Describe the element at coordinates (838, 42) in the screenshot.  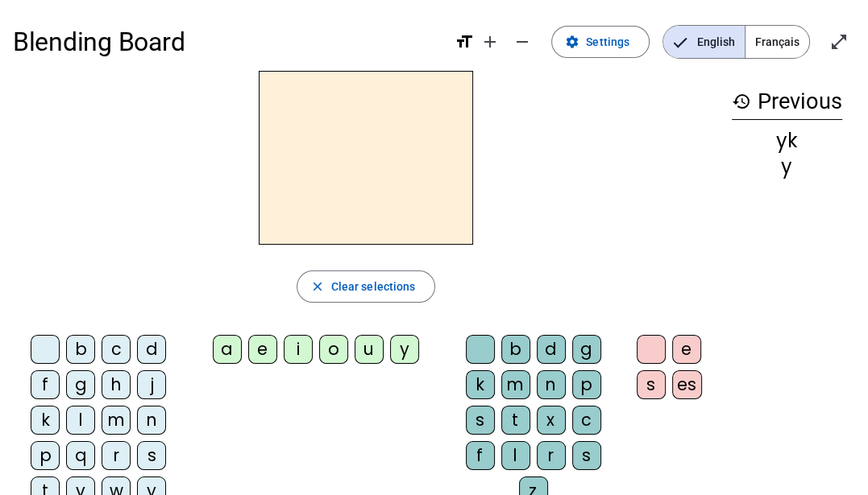
I see `mat-icon: open_in_full` at that location.